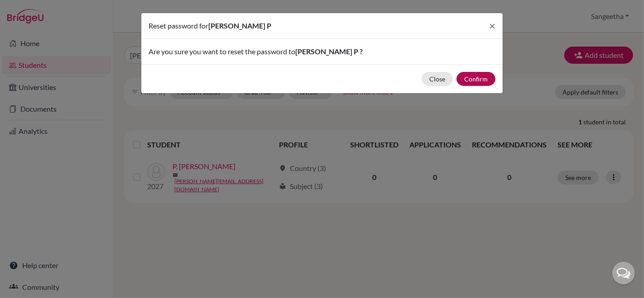 This screenshot has width=644, height=298. Describe the element at coordinates (30, 11) in the screenshot. I see `span: Help` at that location.